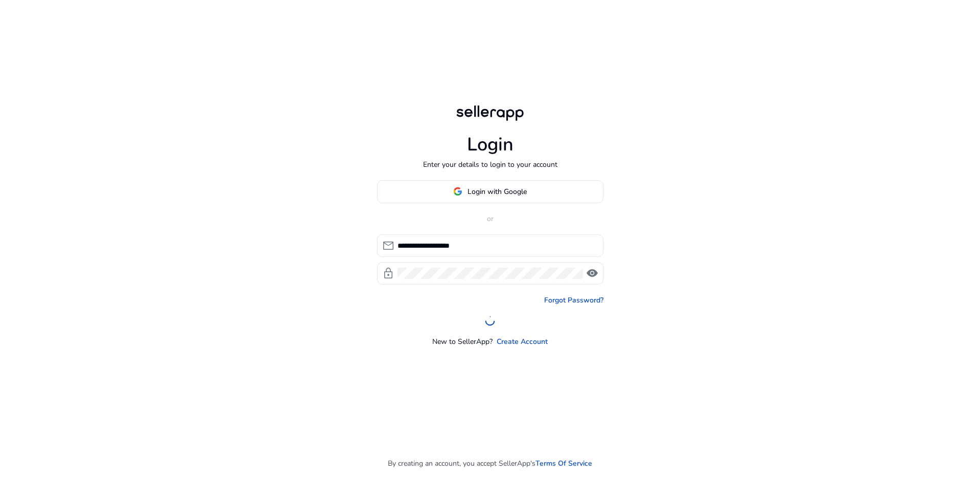 This screenshot has width=980, height=478. Describe the element at coordinates (563, 463) in the screenshot. I see `a: Terms Of Service` at that location.